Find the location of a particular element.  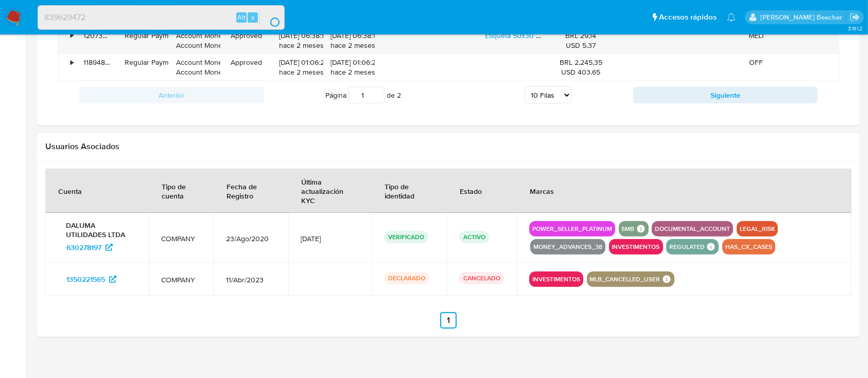

a: Salir is located at coordinates (854, 17).